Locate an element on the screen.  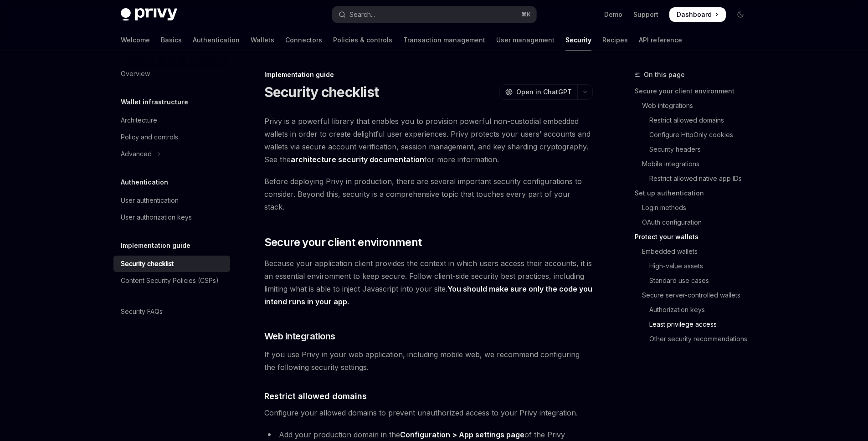
span: If you use Privy in your web application, including mobile web, we recommend configuring the foll... is located at coordinates (428, 361).